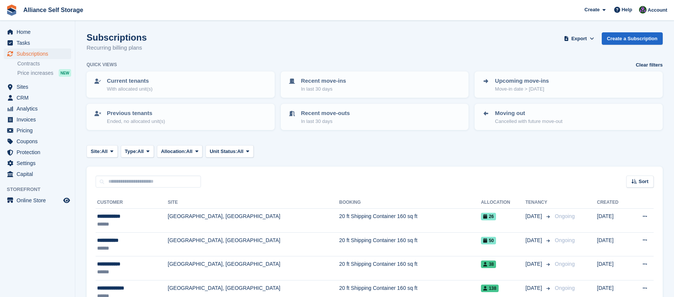 The height and width of the screenshot is (297, 674). What do you see at coordinates (39, 98) in the screenshot?
I see `span: CRM` at bounding box center [39, 98].